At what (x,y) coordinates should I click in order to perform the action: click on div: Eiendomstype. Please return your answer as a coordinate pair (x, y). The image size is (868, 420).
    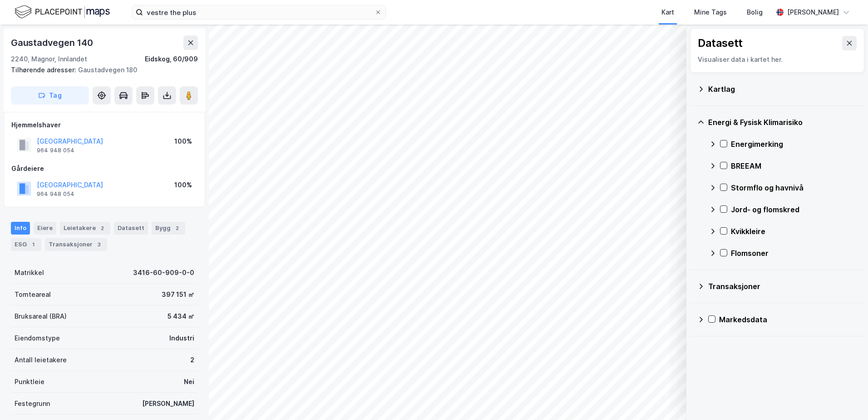
    Looking at the image, I should click on (38, 338).